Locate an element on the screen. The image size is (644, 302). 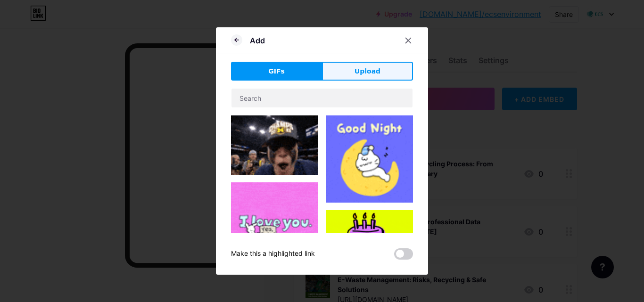
span: GIFs is located at coordinates (277, 72).